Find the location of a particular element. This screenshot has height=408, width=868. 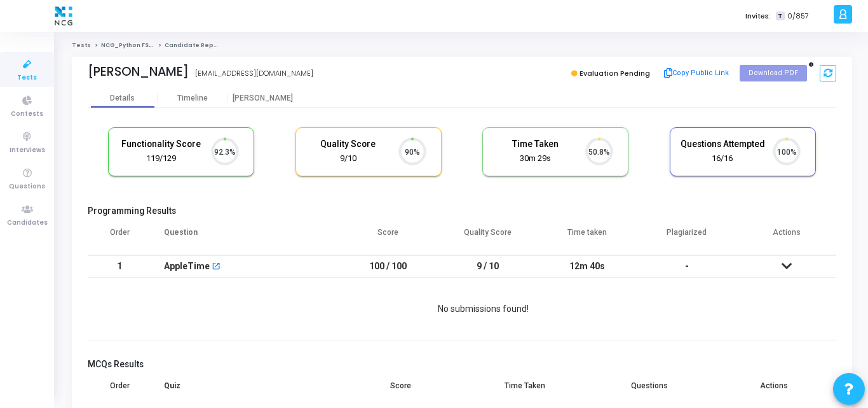

td: 12m 40s is located at coordinates (587, 266).